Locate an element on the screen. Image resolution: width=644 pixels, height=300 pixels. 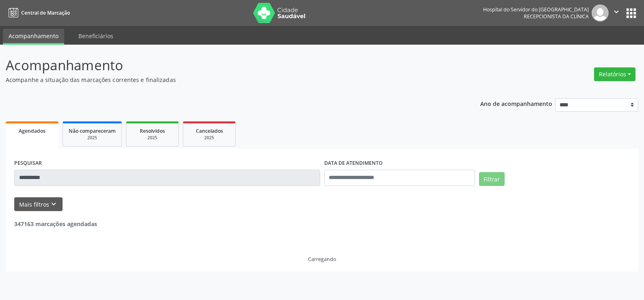
div: Carregando is located at coordinates (322, 259).